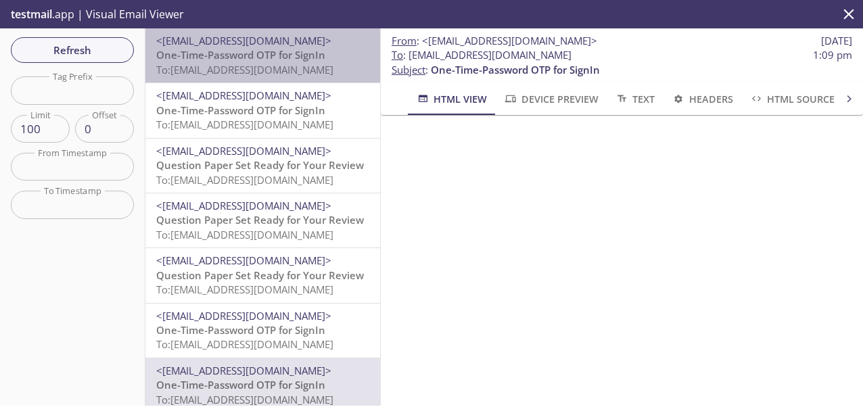 The height and width of the screenshot is (407, 863). What do you see at coordinates (397, 55) in the screenshot?
I see `span: To` at bounding box center [397, 55].